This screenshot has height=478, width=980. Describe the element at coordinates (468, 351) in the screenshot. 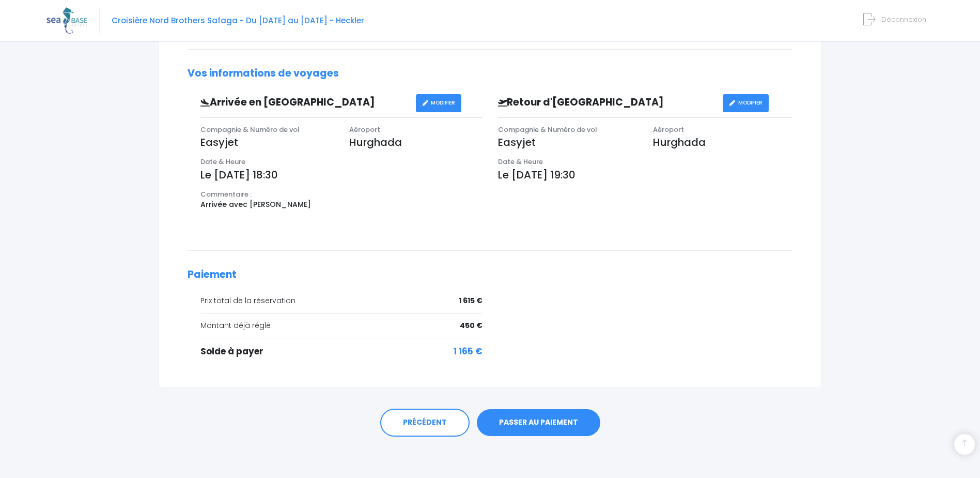

I see `span: 1 165 €` at that location.